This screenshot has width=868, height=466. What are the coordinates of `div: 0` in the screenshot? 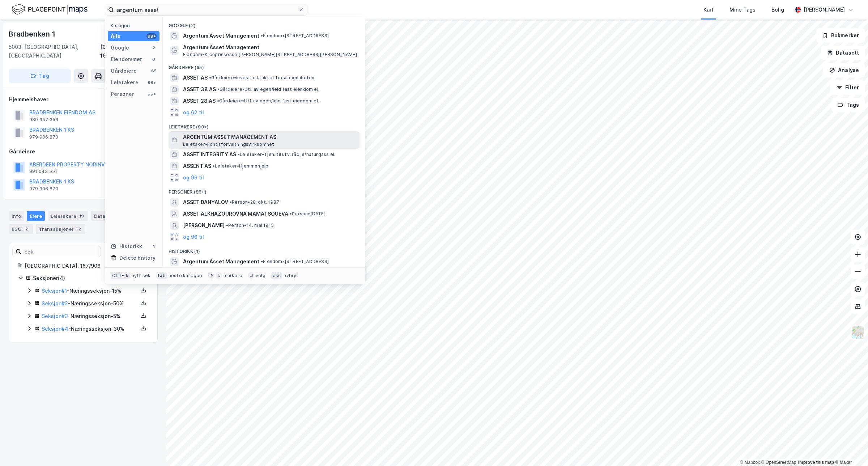 It's located at (154, 59).